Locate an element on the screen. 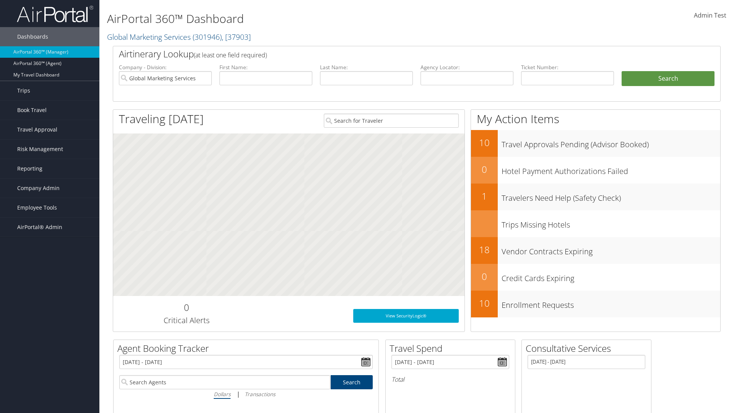 The image size is (734, 413). span: Employee Tools is located at coordinates (37, 208).